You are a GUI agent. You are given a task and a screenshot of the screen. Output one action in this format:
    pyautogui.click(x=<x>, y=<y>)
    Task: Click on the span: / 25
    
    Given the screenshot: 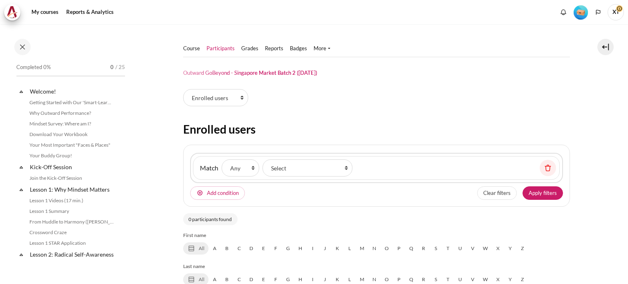 What is the action you would take?
    pyautogui.click(x=120, y=67)
    